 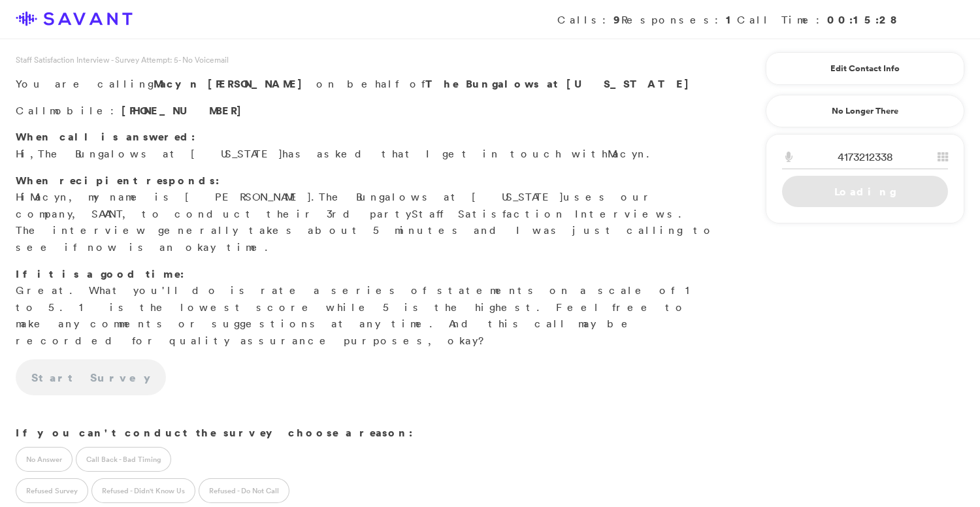 What do you see at coordinates (214, 432) in the screenshot?
I see `strong: If you can't conduct the survey choose a reason:` at bounding box center [214, 432].